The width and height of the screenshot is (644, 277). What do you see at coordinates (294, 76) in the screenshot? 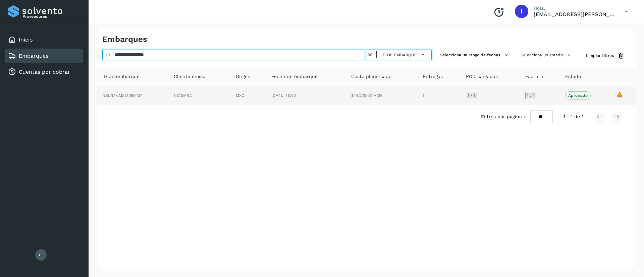
I see `span: Fecha de embarque` at bounding box center [294, 76].